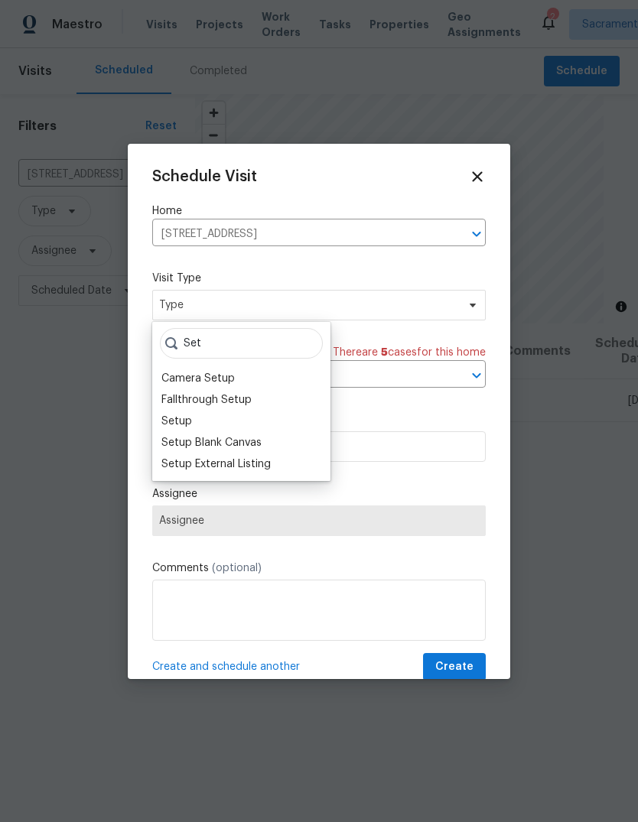  Describe the element at coordinates (236, 568) in the screenshot. I see `span: (optional)` at that location.